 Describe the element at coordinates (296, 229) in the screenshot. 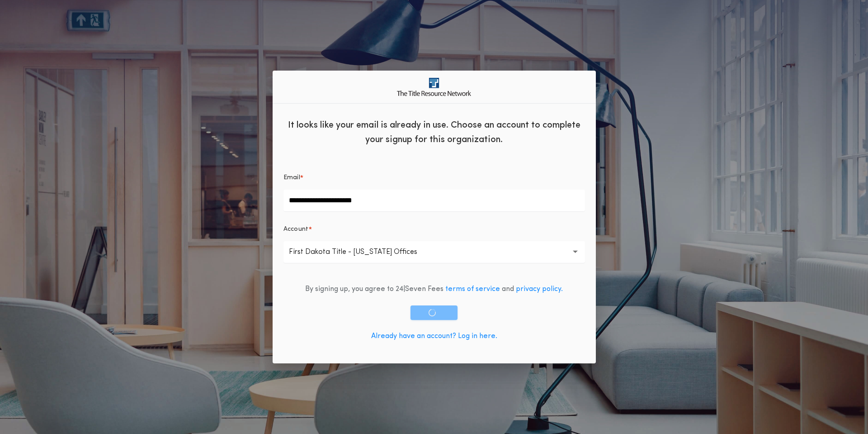

I see `p: Account` at that location.